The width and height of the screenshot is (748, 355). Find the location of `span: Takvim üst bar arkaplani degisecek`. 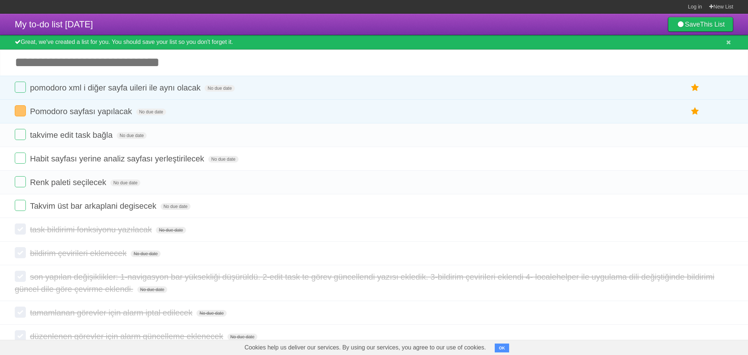

span: Takvim üst bar arkaplani degisecek is located at coordinates (94, 206).